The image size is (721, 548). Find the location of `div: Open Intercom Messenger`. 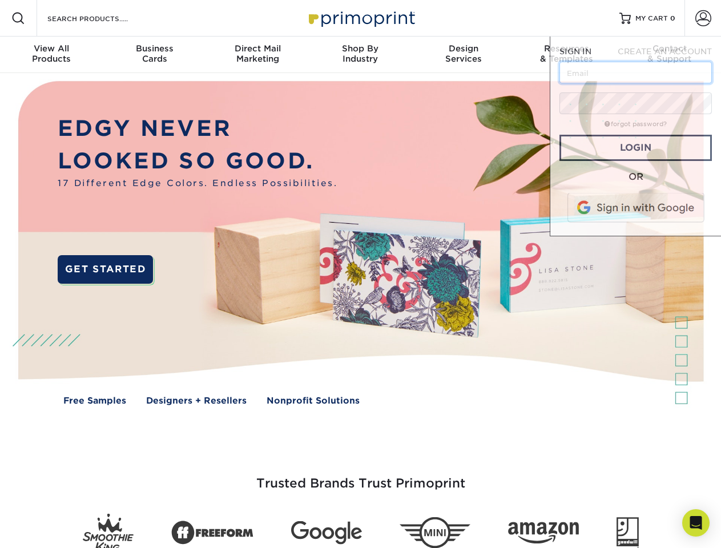

div: Open Intercom Messenger is located at coordinates (696, 523).